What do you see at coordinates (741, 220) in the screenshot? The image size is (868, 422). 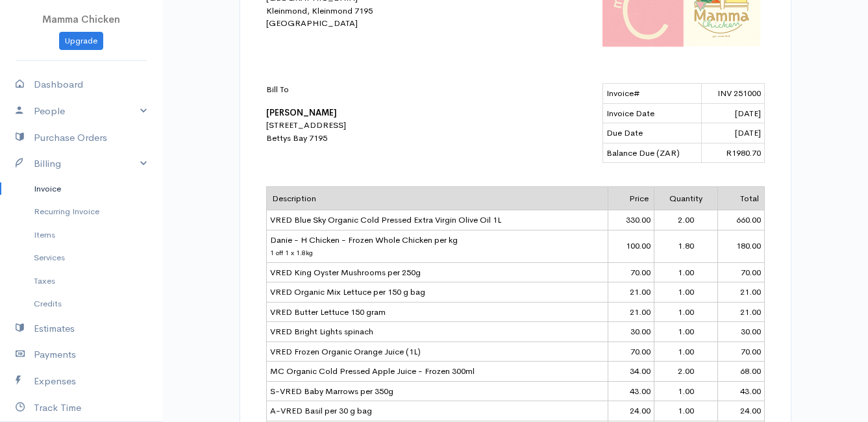 I see `td: 660.00` at bounding box center [741, 220].